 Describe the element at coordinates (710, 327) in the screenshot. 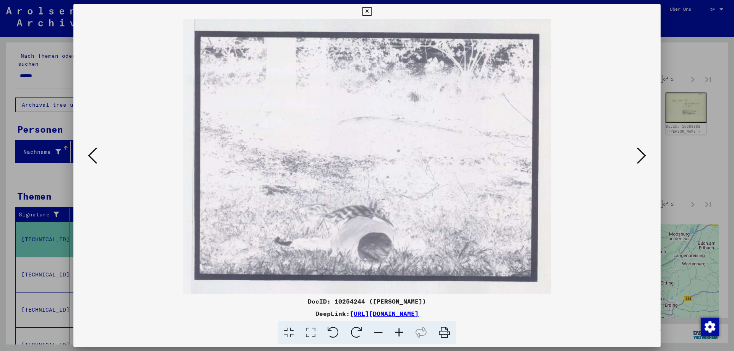

I see `img: Zustimmung ändern` at that location.